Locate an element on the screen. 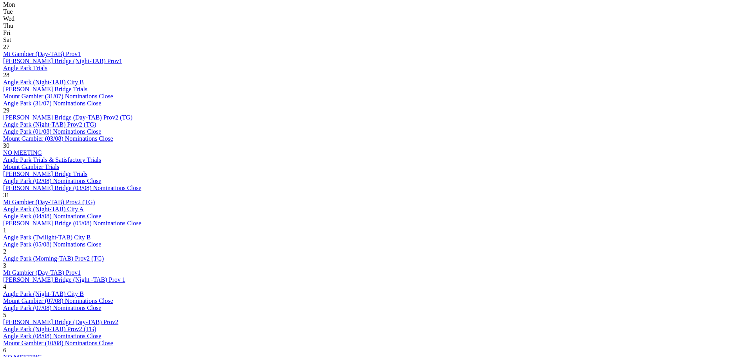  a: Mt Gambier (Day-TAB) Prov2 (TG) is located at coordinates (49, 202).